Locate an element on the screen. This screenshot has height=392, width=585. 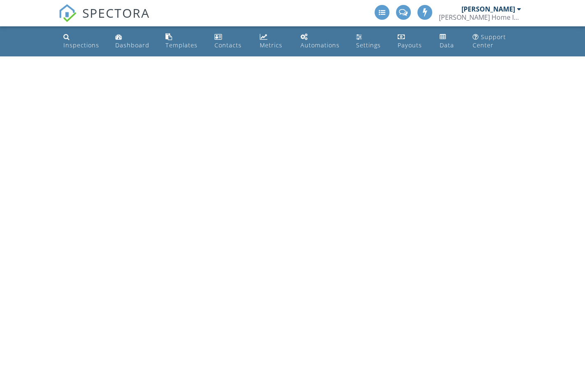
div: Automations is located at coordinates (320, 45).